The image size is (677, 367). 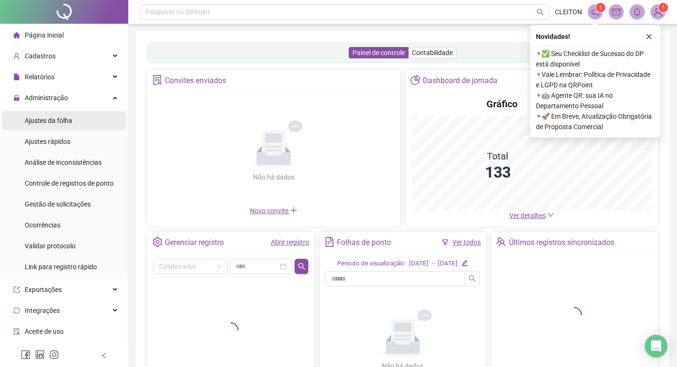 I want to click on span: team, so click(x=501, y=242).